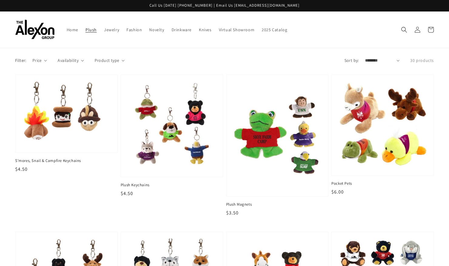 This screenshot has width=449, height=266. I want to click on a: Fashion, so click(134, 30).